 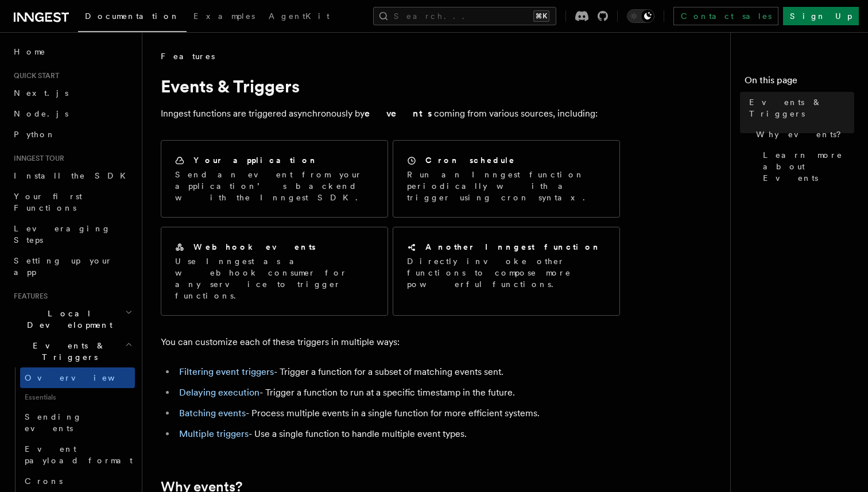 What do you see at coordinates (821, 16) in the screenshot?
I see `a: Sign Up` at bounding box center [821, 16].